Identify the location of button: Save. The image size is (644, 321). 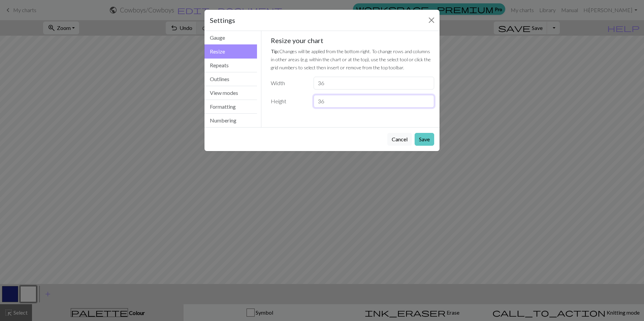
(424, 140).